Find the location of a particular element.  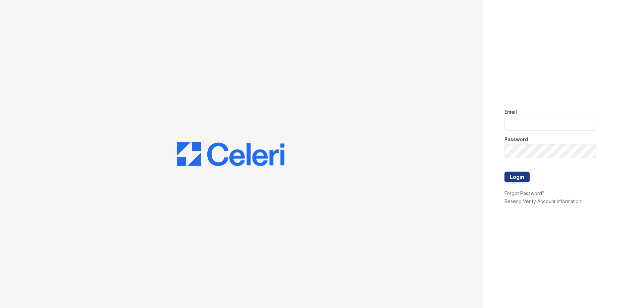

a: Resend Verify Account Information is located at coordinates (543, 201).